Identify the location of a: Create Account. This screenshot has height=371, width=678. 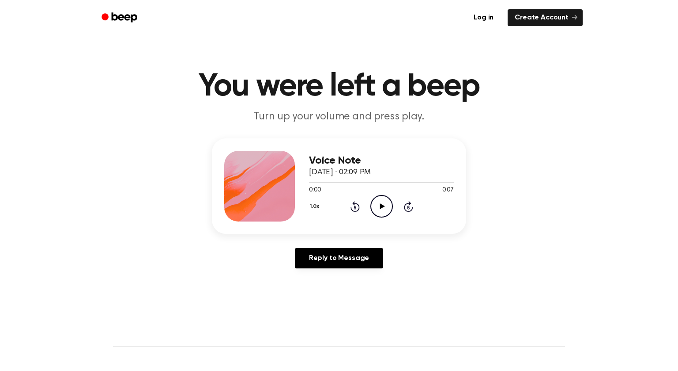
(545, 18).